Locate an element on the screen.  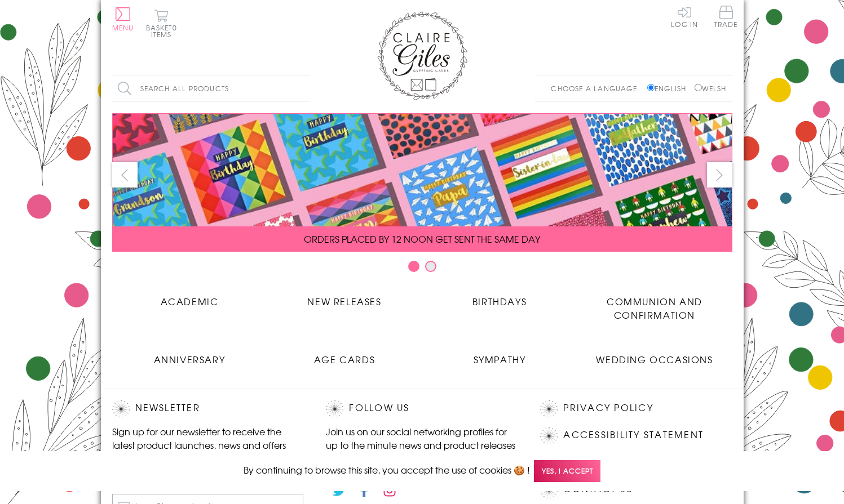
a: Communion and Confirmation is located at coordinates (654, 304).